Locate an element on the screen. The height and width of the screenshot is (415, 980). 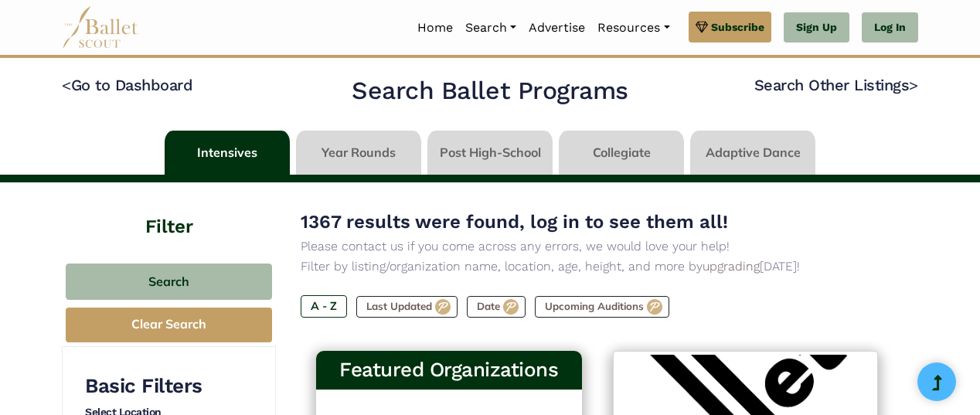
label: A - Z is located at coordinates (323, 306).